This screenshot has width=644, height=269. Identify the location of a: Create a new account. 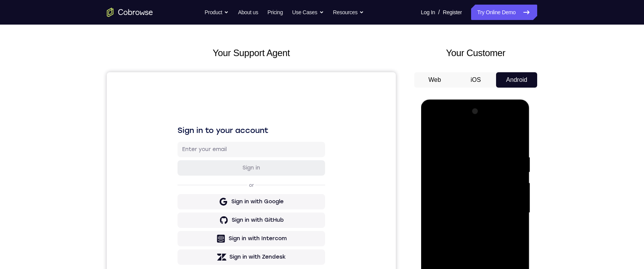
(157, 202).